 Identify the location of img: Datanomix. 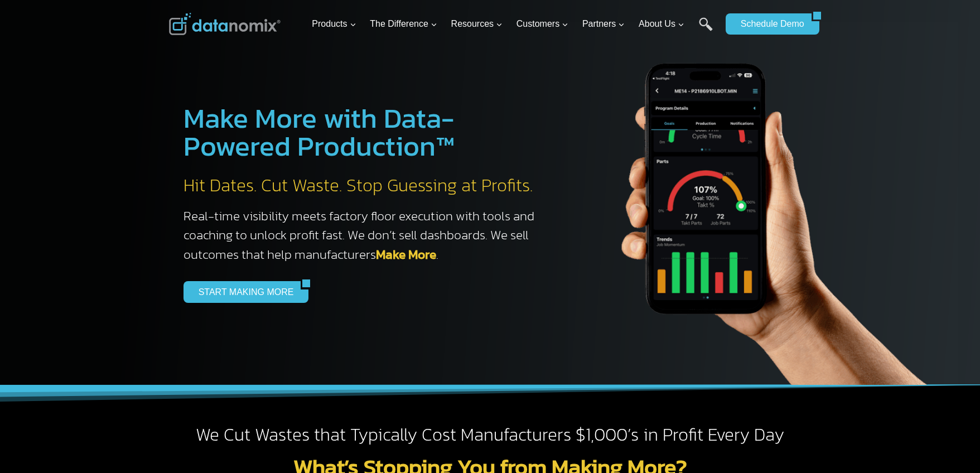
(225, 24).